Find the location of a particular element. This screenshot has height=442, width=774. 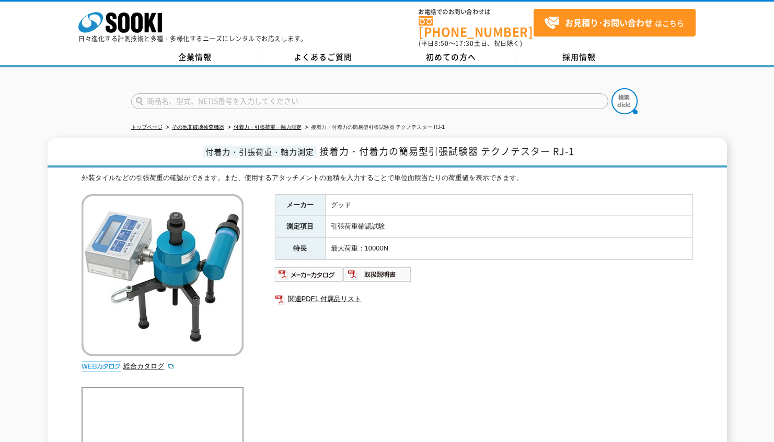

img: 取扱説明書 is located at coordinates (377, 275).